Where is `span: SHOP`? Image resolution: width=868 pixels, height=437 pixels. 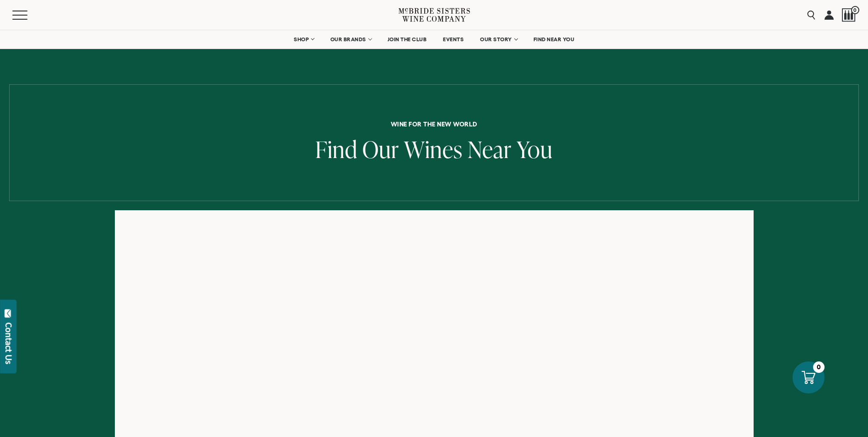
span: SHOP is located at coordinates (302, 39).